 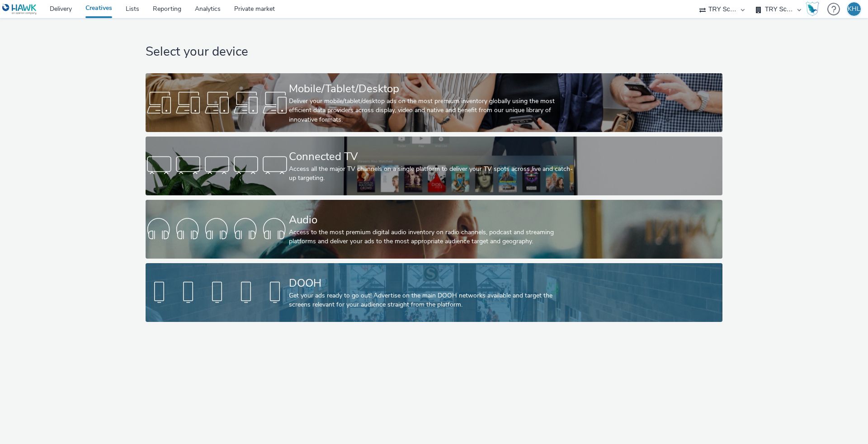 I want to click on img: undefined Logo, so click(x=19, y=9).